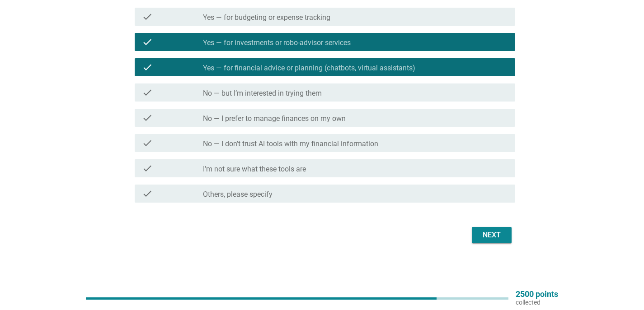  Describe the element at coordinates (309, 68) in the screenshot. I see `label: Yes — for financial advice or planning (chatbots, virtual assistants)` at that location.